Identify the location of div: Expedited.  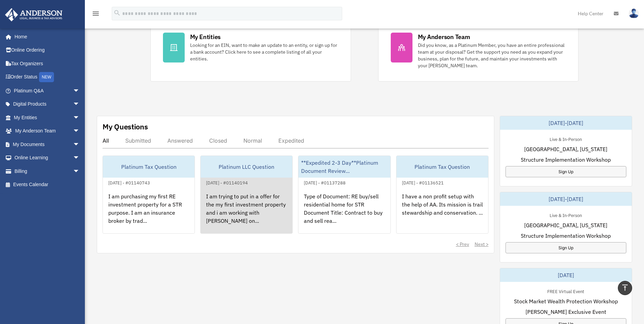
(291, 141).